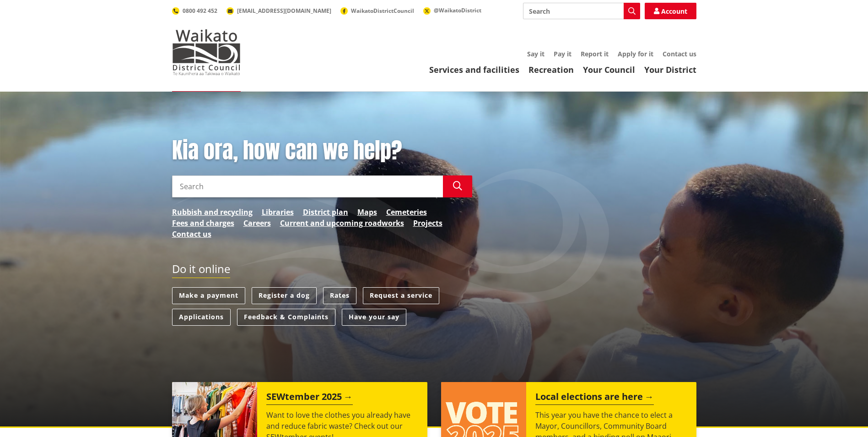 This screenshot has height=437, width=868. Describe the element at coordinates (286, 317) in the screenshot. I see `a: Feedback & Complaints` at that location.